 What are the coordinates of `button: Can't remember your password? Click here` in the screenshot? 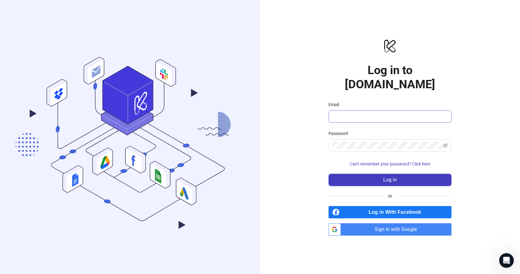 It's located at (390, 164).